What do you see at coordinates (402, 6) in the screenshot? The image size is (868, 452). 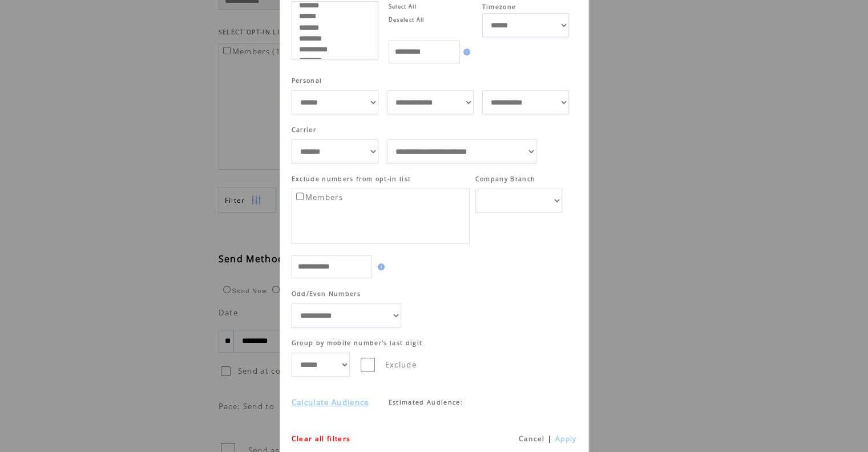 I see `a: Select All` at bounding box center [402, 6].